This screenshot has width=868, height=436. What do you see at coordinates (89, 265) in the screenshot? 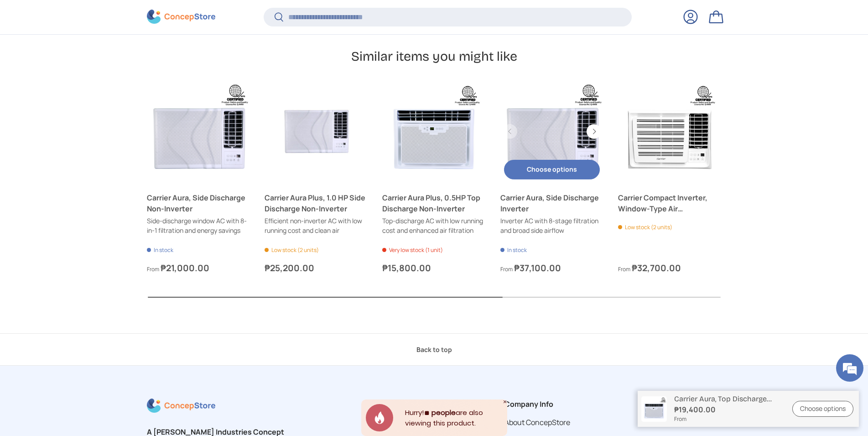
I see `textarea: Type your message and hit 'Enter'` at bounding box center [89, 265].